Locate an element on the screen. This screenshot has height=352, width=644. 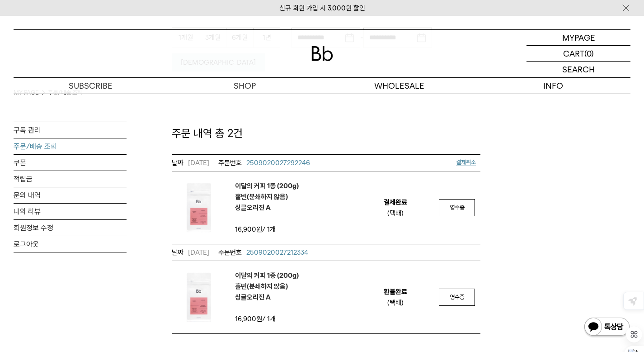
span: 2509020027292246 is located at coordinates (278, 163).